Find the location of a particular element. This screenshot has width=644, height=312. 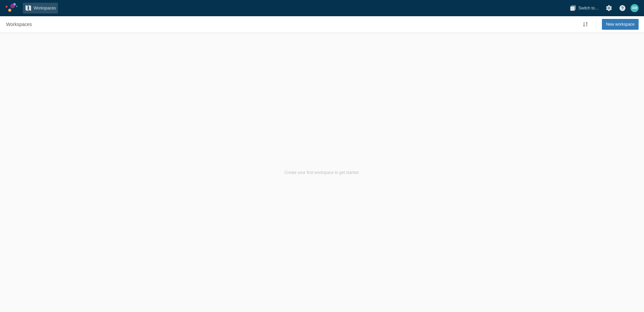

div: AM is located at coordinates (635, 8).